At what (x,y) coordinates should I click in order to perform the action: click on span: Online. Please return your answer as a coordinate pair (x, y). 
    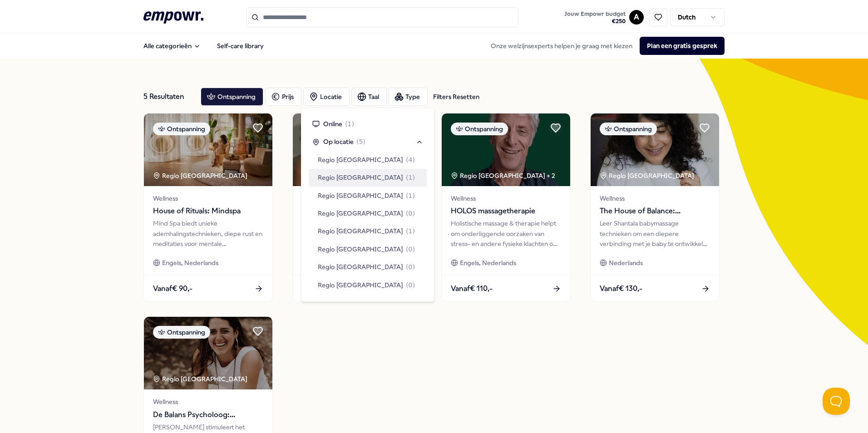
    Looking at the image, I should click on (333, 124).